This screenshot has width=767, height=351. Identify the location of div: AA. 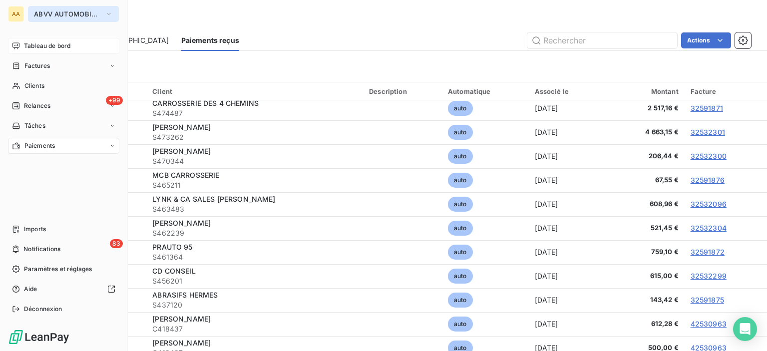
(16, 14).